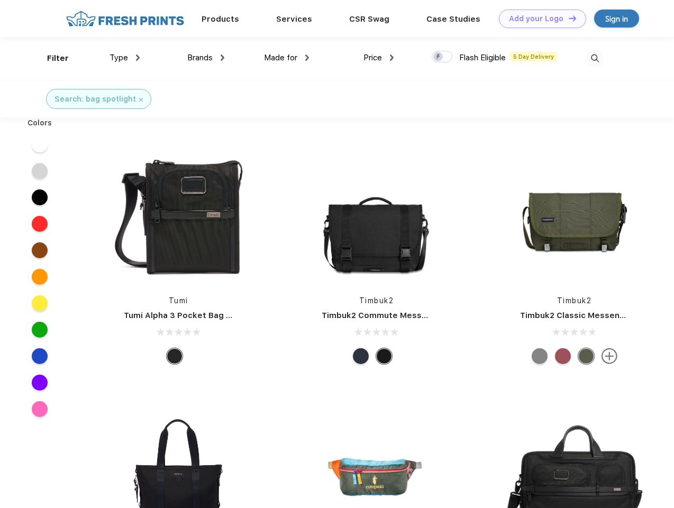 This screenshot has height=508, width=674. I want to click on div: Eco Nautical, so click(361, 356).